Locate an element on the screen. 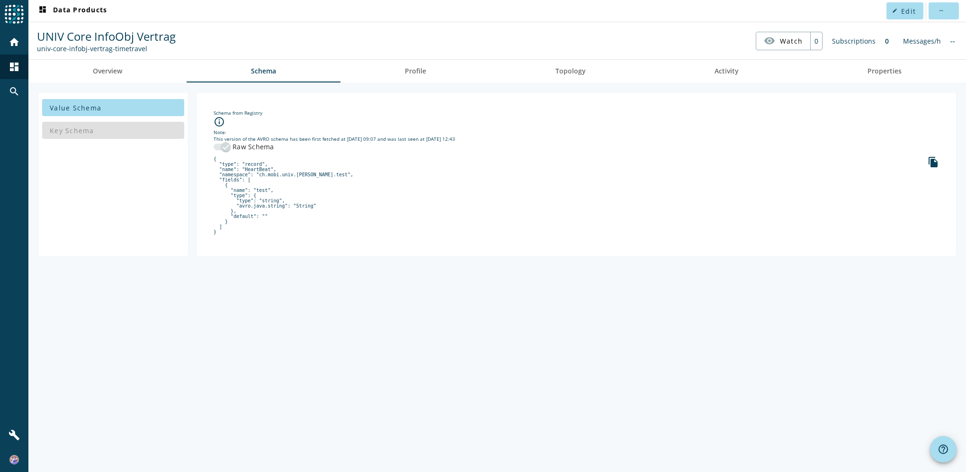 This screenshot has height=472, width=966. div: Note: is located at coordinates (577, 132).